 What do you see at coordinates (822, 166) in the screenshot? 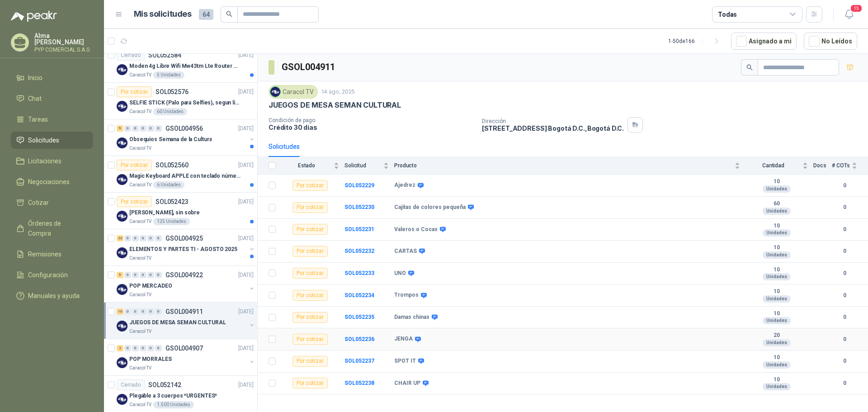
I see `th: Docs` at bounding box center [822, 166].